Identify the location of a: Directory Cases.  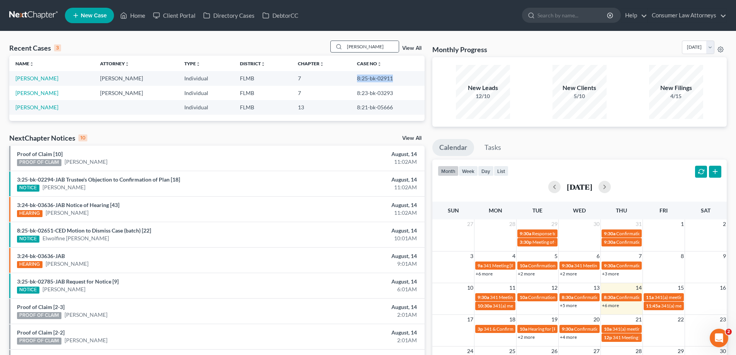
(229, 15).